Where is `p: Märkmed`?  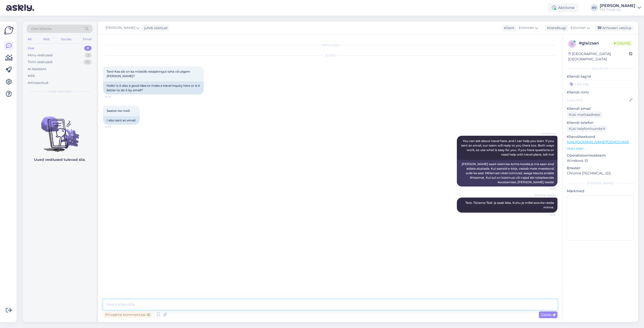 p: Märkmed is located at coordinates (601, 191).